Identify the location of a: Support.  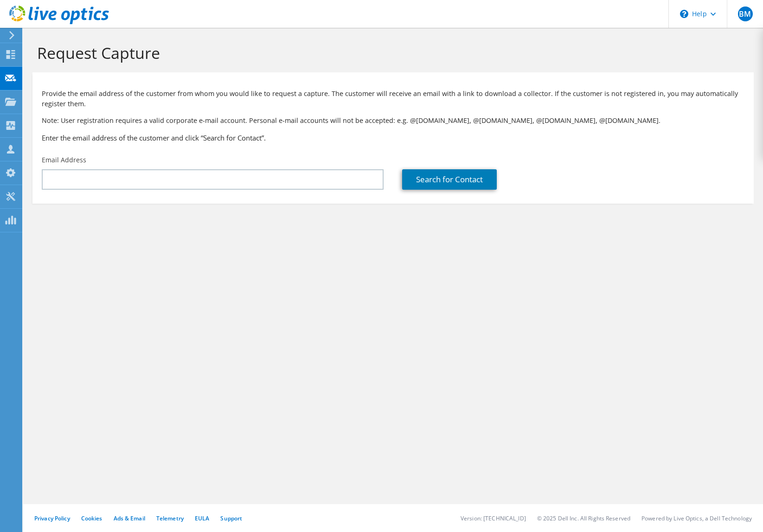
(231, 519).